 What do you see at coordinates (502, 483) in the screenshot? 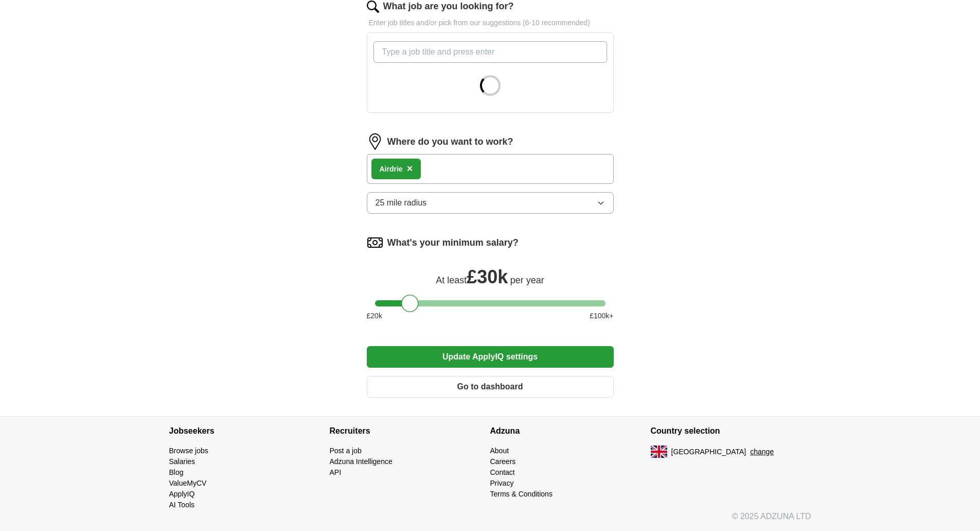
I see `a: Privacy` at bounding box center [502, 483].